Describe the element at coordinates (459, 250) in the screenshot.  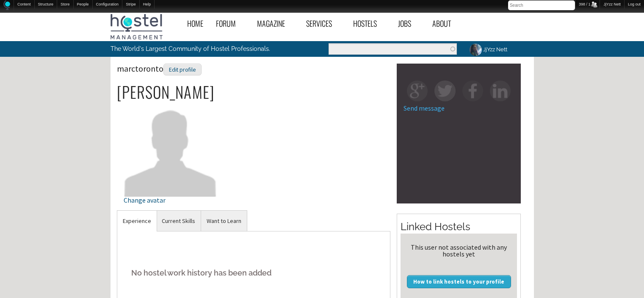
I see `div: This user not associated with any hostels yet` at that location.